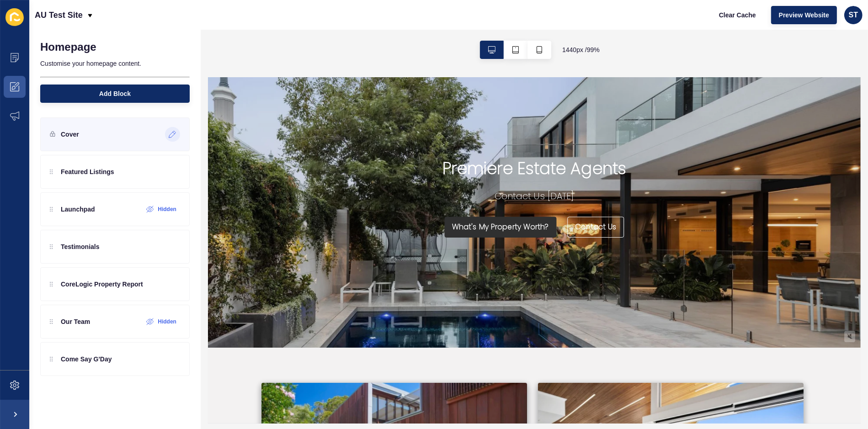 This screenshot has width=868, height=429. What do you see at coordinates (68, 47) in the screenshot?
I see `h1: Homepage` at bounding box center [68, 47].